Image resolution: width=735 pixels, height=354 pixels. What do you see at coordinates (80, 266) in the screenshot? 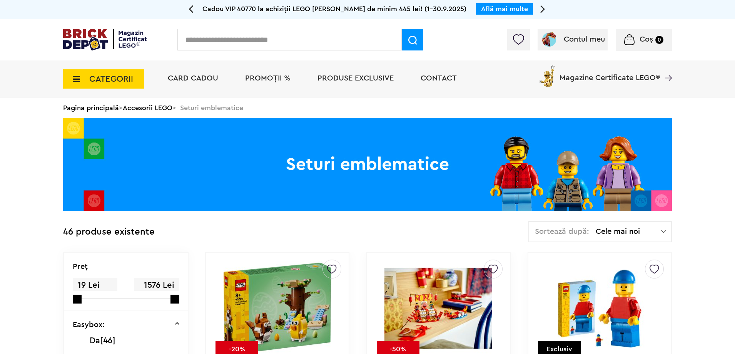
I see `p: Preţ` at bounding box center [80, 266].